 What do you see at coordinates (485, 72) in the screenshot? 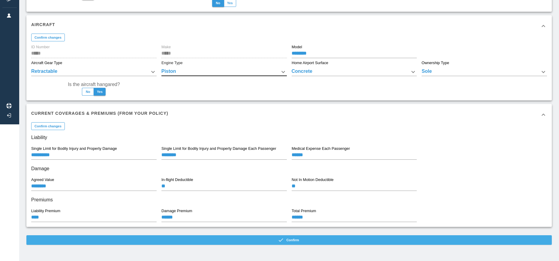
I see `div: Sole` at bounding box center [485, 72].